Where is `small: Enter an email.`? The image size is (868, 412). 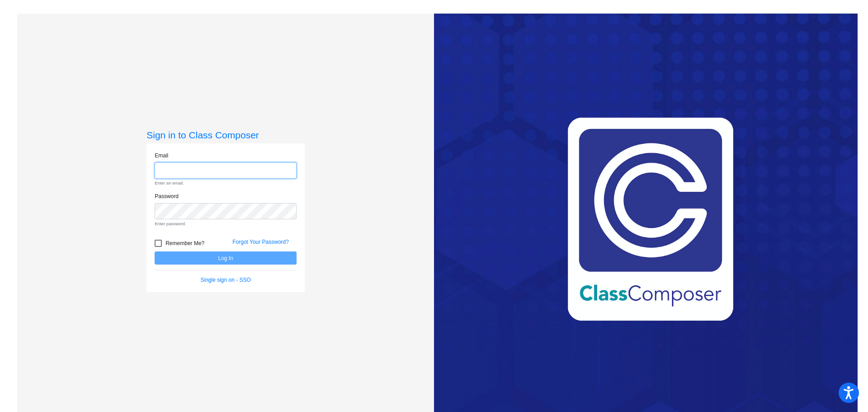
small: Enter an email. is located at coordinates (226, 183).